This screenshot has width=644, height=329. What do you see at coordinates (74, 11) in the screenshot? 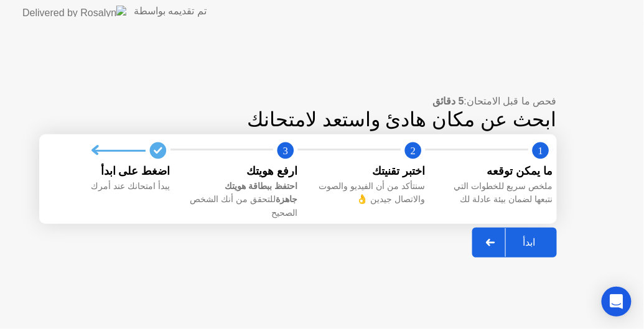
I see `img: Delivered by Rosalyn` at bounding box center [74, 11].